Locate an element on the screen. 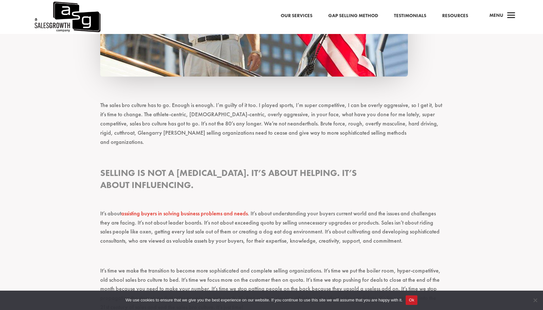 Image resolution: width=543 pixels, height=310 pixels. button: Ok is located at coordinates (412, 300).